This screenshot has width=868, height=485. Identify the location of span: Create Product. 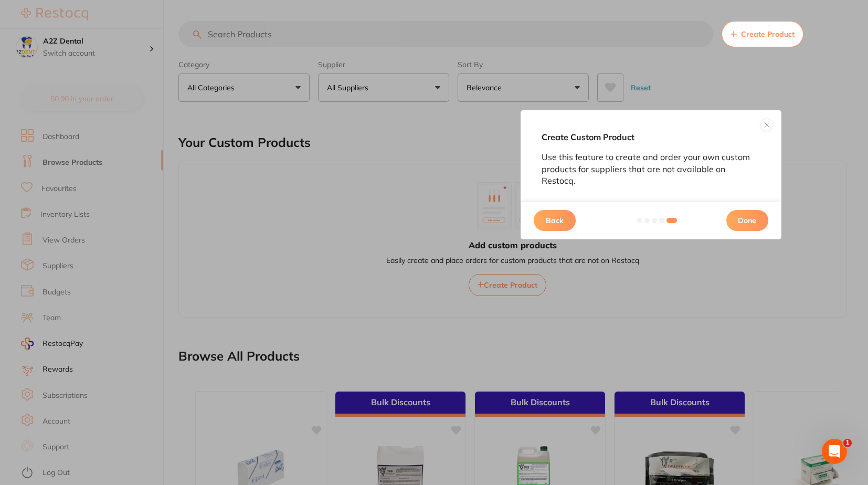
(768, 34).